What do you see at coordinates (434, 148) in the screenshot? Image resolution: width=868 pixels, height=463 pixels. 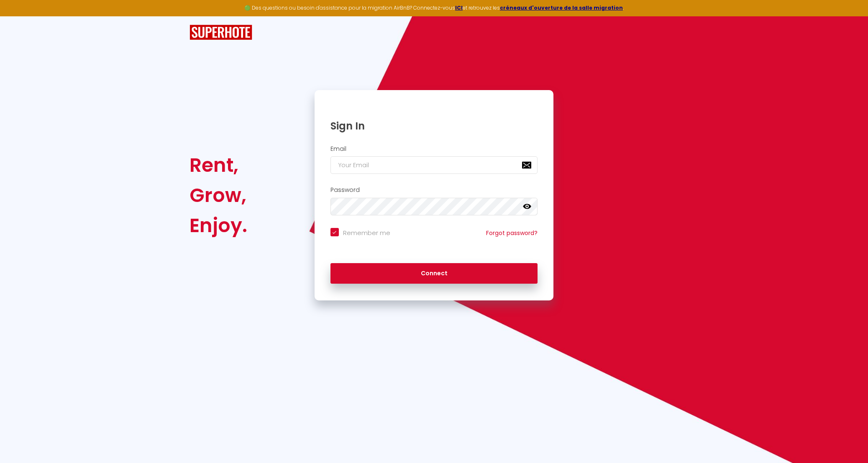 I see `h2: Email` at bounding box center [434, 148].